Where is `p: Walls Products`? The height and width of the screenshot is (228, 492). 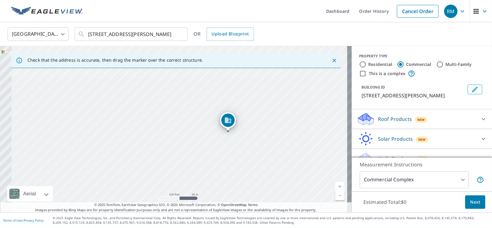
p: Walls Products is located at coordinates (395, 159).